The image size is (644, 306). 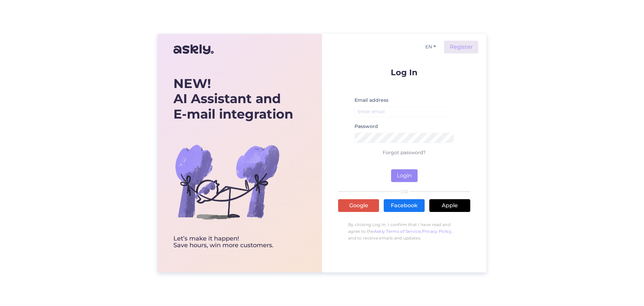 I want to click on span: OR, so click(x=404, y=192).